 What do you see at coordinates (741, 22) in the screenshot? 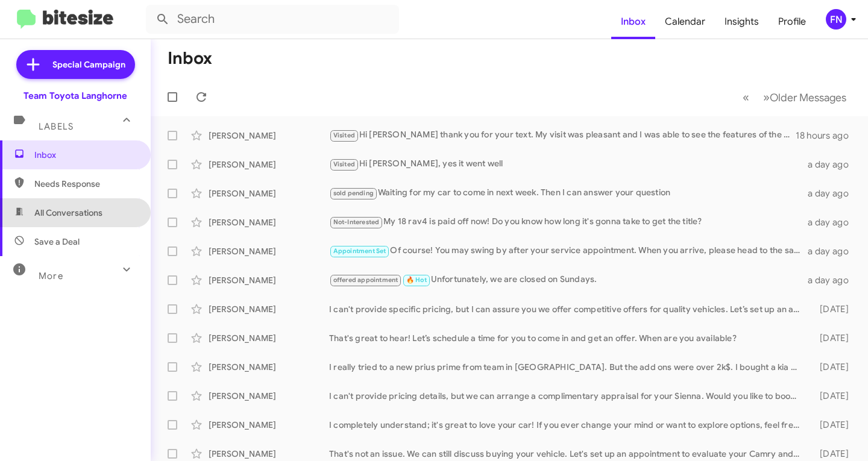
I see `a: Insights` at bounding box center [741, 22].